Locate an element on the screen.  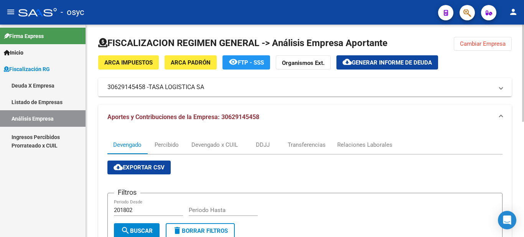
div: Devengado is located at coordinates (127, 145).